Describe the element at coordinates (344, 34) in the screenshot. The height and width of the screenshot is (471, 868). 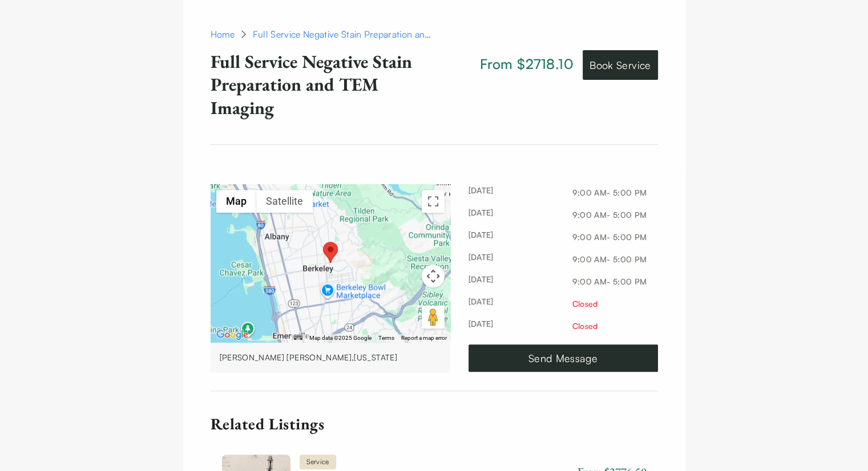
I see `div: Full Service Negative Stain Preparation and TEM Imaging` at that location.